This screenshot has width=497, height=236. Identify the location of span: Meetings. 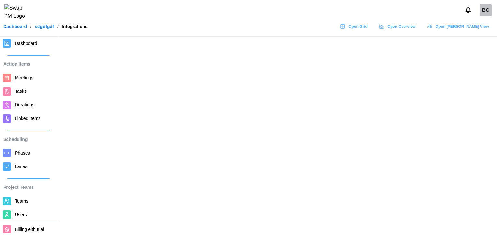
(24, 78).